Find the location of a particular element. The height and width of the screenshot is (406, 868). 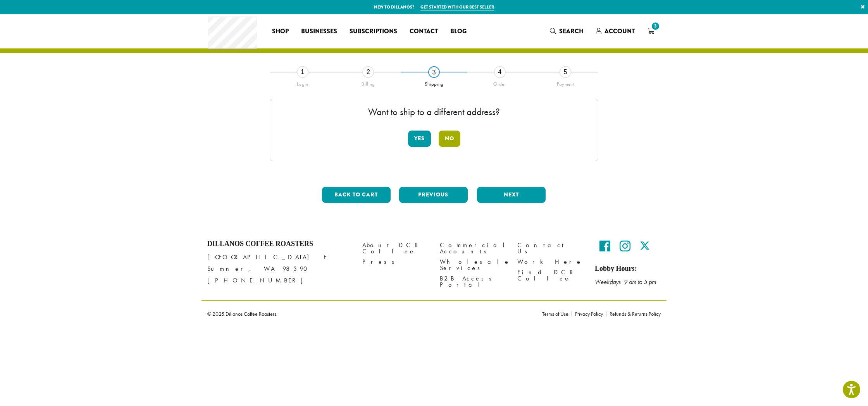

h5: Lobby Hours: is located at coordinates (628, 268).